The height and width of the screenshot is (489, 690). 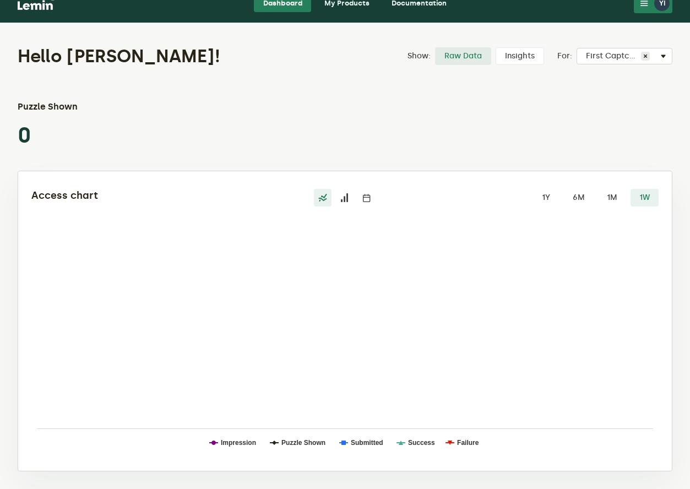 I want to click on label: 1M, so click(x=611, y=198).